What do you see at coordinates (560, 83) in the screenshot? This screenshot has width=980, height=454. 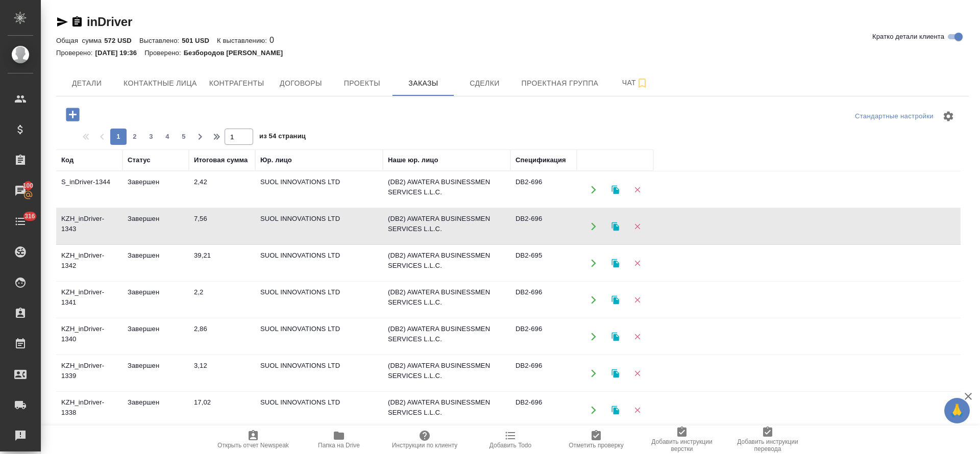 I see `span: Проектная группа` at bounding box center [560, 83].